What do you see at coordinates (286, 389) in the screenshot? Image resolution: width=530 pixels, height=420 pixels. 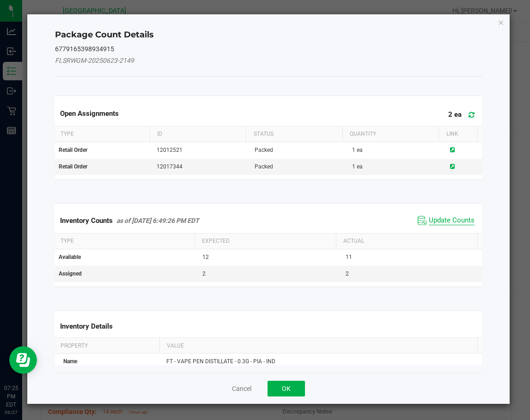 I see `button: OK` at bounding box center [286, 389].